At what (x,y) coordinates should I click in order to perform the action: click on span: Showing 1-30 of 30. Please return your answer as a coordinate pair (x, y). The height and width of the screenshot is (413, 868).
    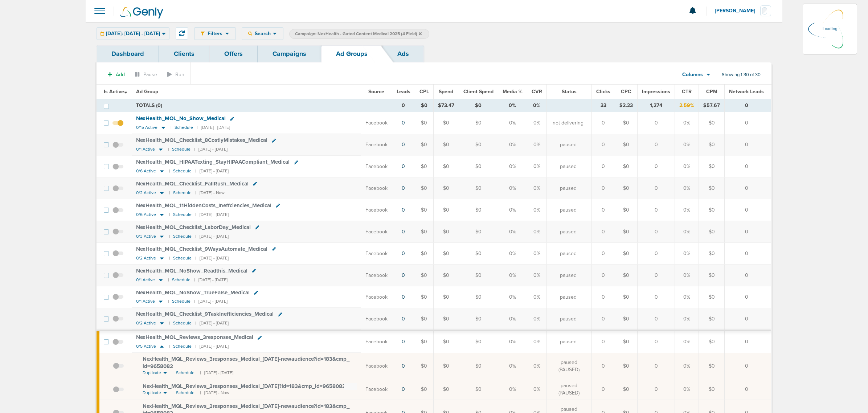
    Looking at the image, I should click on (741, 74).